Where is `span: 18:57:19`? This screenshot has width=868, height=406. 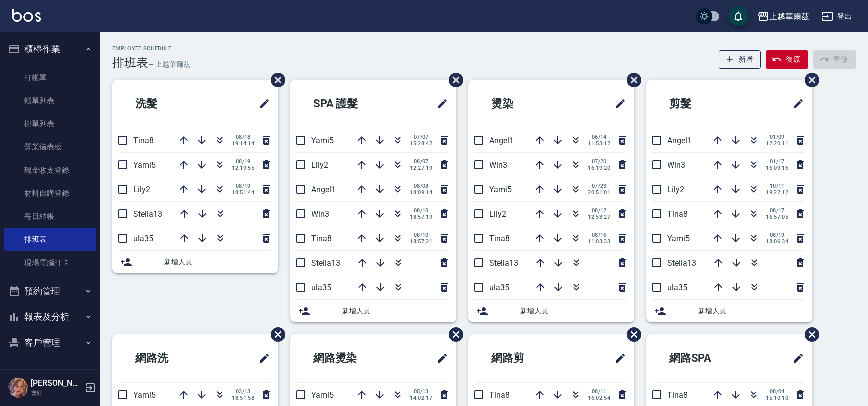 span: 18:57:19 is located at coordinates (421, 216).